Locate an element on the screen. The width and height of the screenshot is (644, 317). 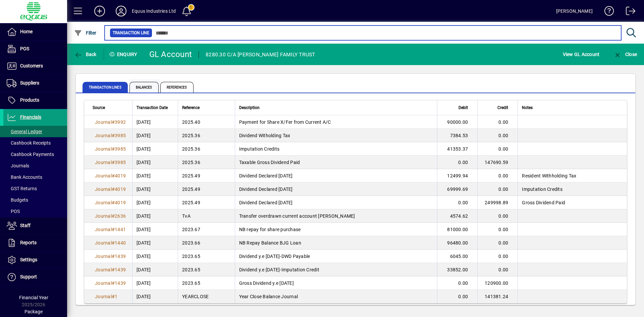
span: Package is located at coordinates (33, 312).